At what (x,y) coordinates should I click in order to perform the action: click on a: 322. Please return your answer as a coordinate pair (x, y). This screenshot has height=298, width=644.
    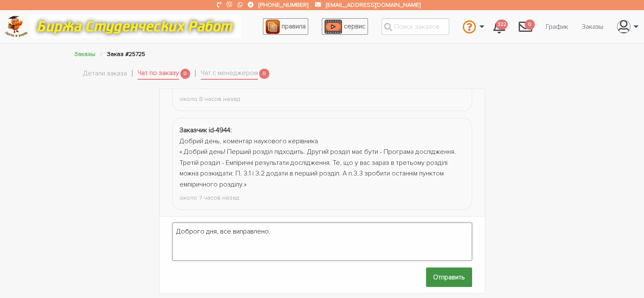
    Looking at the image, I should click on (499, 26).